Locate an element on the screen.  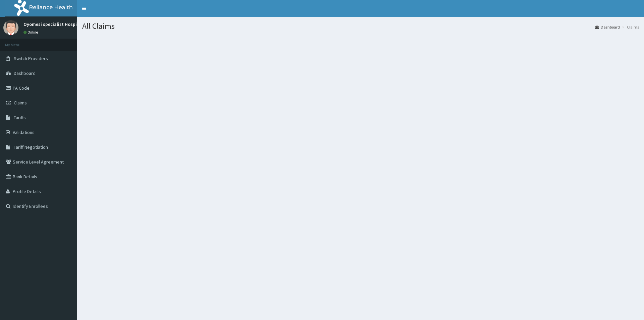
a: Dashboard is located at coordinates (607, 27).